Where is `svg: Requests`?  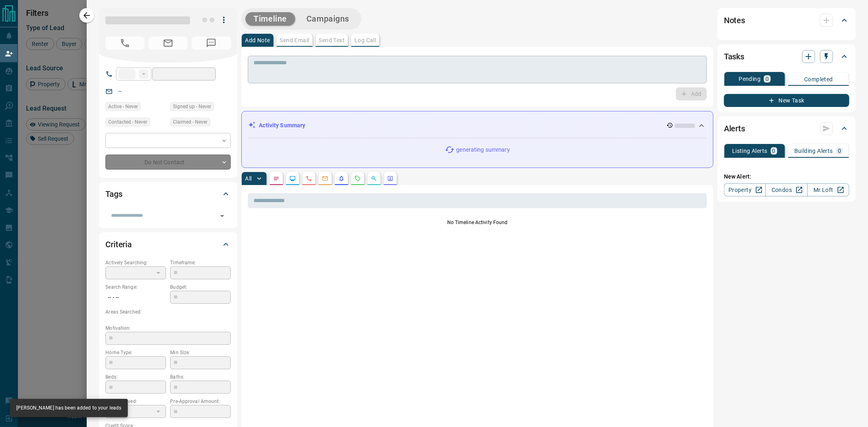 svg: Requests is located at coordinates (358, 178).